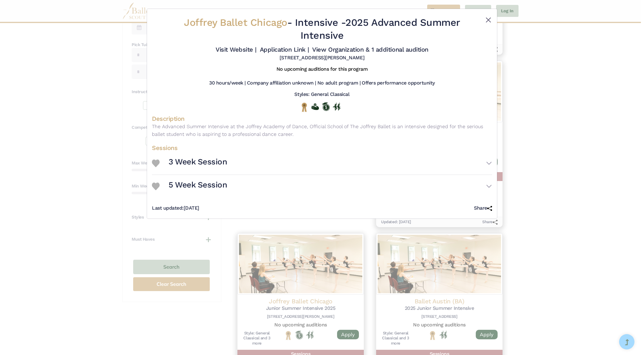 This screenshot has height=355, width=644. Describe the element at coordinates (322, 94) in the screenshot. I see `h5: Styles: General Classical` at that location.